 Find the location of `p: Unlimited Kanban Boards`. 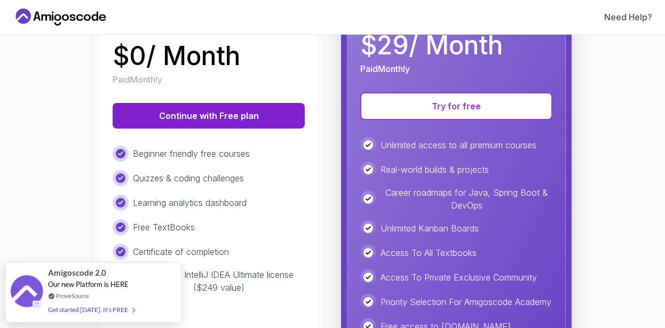

p: Unlimited Kanban Boards is located at coordinates (430, 229).